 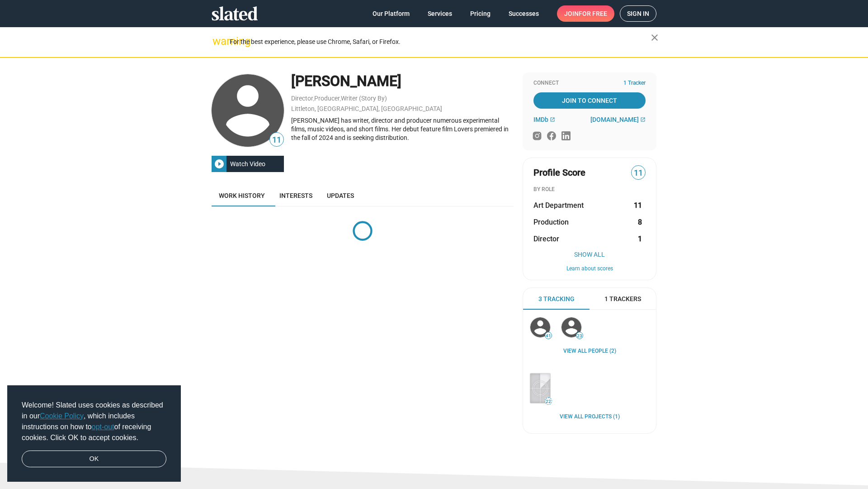 What do you see at coordinates (590, 254) in the screenshot?
I see `button: Show All` at bounding box center [590, 254].